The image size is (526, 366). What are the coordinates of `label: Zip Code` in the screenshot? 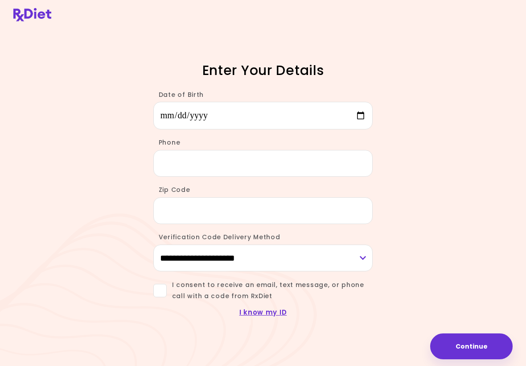 It's located at (172, 190).